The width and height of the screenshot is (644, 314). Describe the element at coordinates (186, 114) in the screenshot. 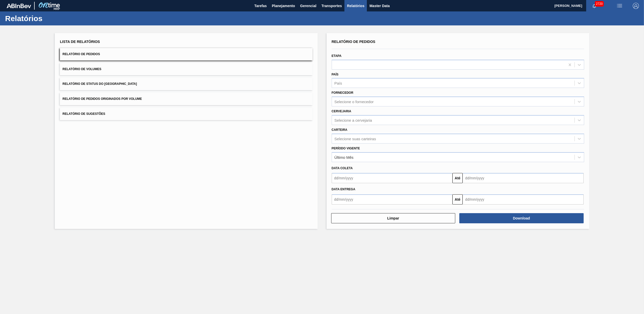

I see `button: Relatório de Sugestões` at that location.